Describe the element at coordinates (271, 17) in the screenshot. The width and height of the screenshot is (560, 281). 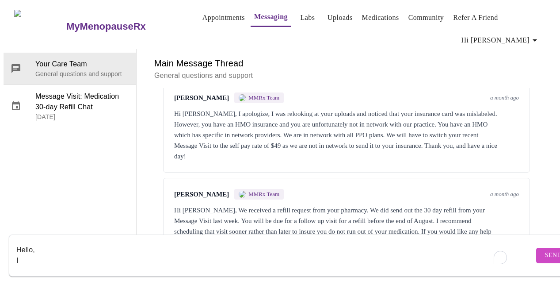
I see `a: Messaging` at that location.